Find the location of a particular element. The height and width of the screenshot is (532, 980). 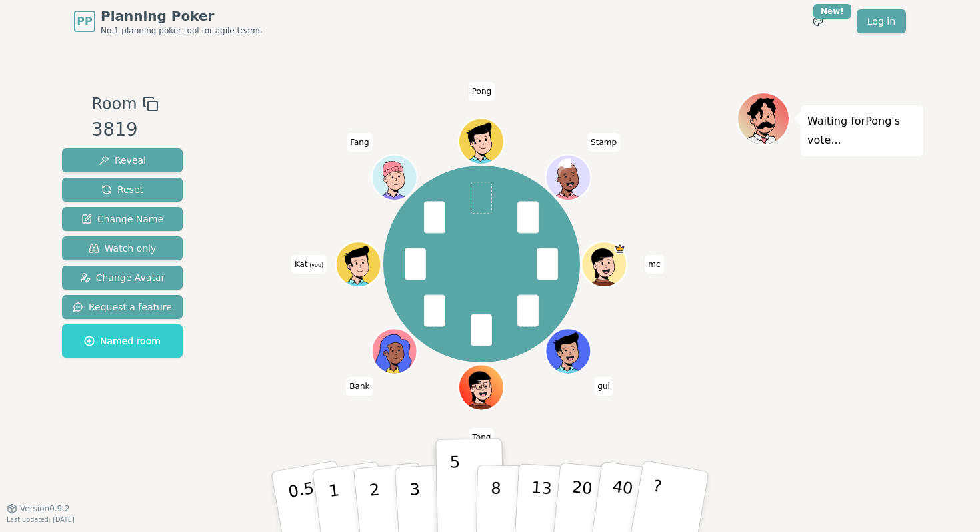

button: Watch only is located at coordinates (122, 248).